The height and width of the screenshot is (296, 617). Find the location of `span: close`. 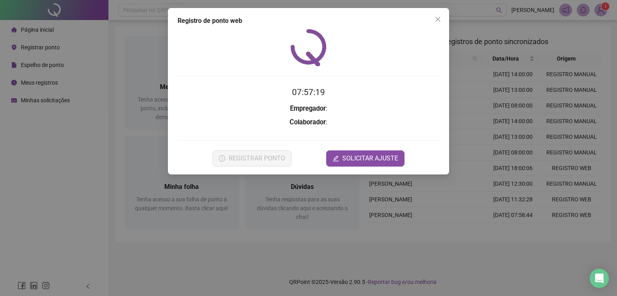

span: close is located at coordinates (438, 19).